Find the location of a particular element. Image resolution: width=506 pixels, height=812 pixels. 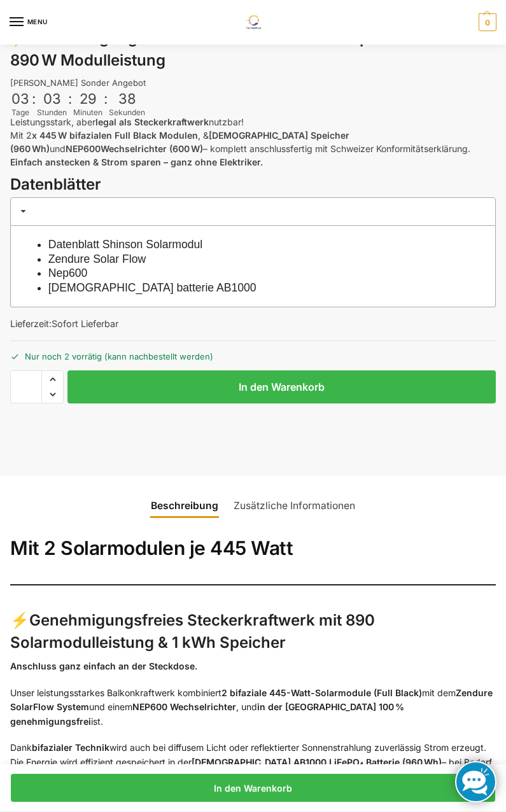

a: Beschreibung is located at coordinates (184, 505).